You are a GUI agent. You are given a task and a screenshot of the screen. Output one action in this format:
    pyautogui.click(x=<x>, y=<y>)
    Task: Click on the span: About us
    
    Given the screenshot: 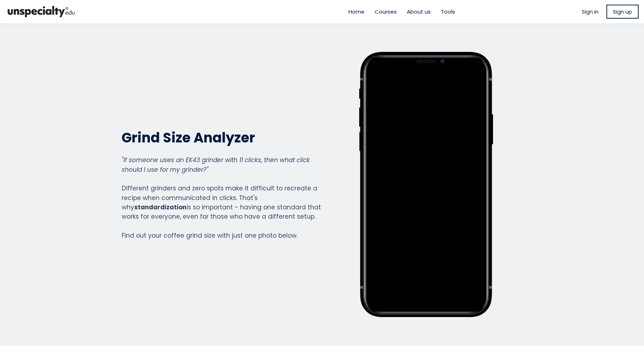 What is the action you would take?
    pyautogui.click(x=419, y=12)
    